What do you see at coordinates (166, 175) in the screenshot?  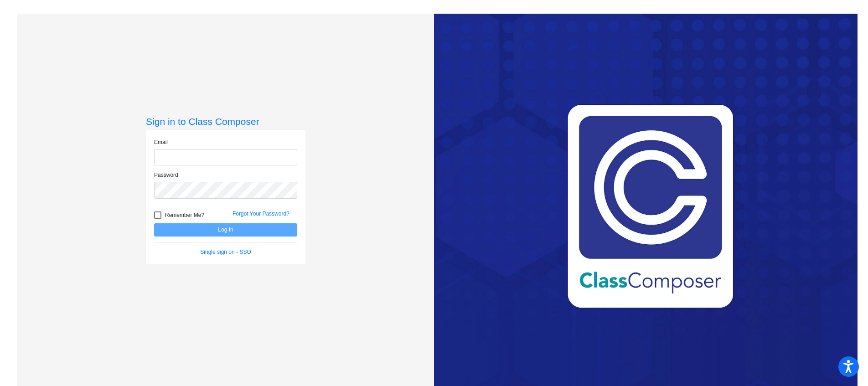 I see `label: Password` at bounding box center [166, 175].